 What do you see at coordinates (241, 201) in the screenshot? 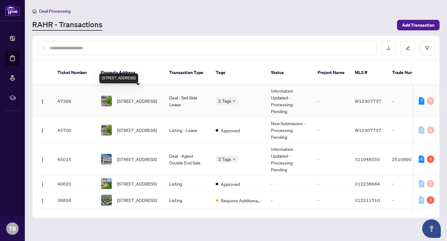
I see `span: Requires Additional Docs` at bounding box center [241, 201].